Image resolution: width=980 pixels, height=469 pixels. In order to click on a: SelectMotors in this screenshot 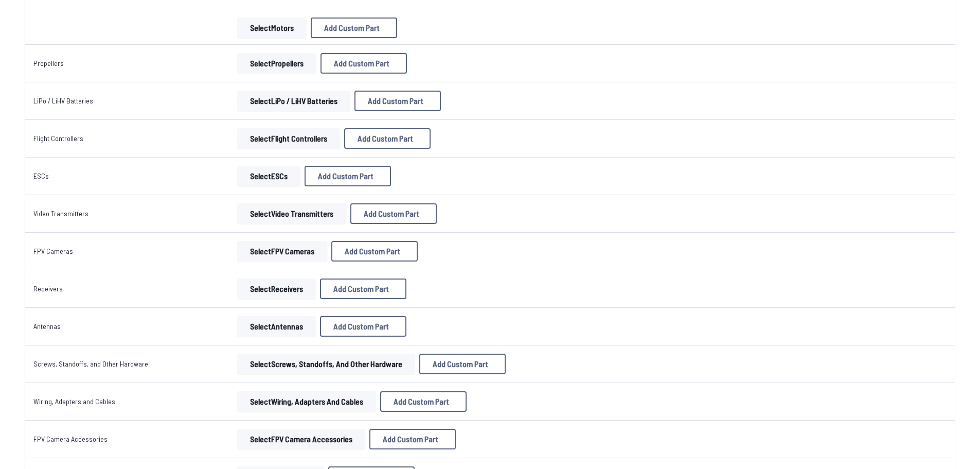, I will do `click(272, 28)`.